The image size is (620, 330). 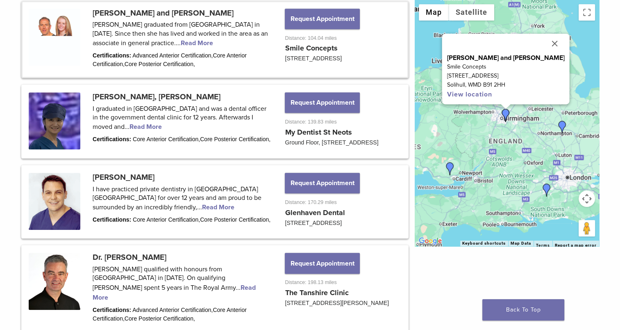 I want to click on button: Show satellite imagery, so click(x=471, y=12).